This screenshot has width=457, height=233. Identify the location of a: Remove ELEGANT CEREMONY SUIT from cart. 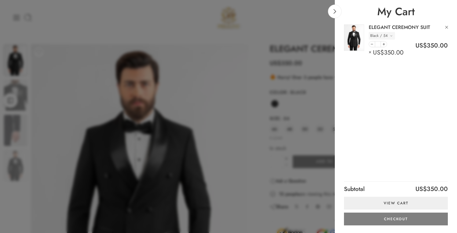
(446, 27).